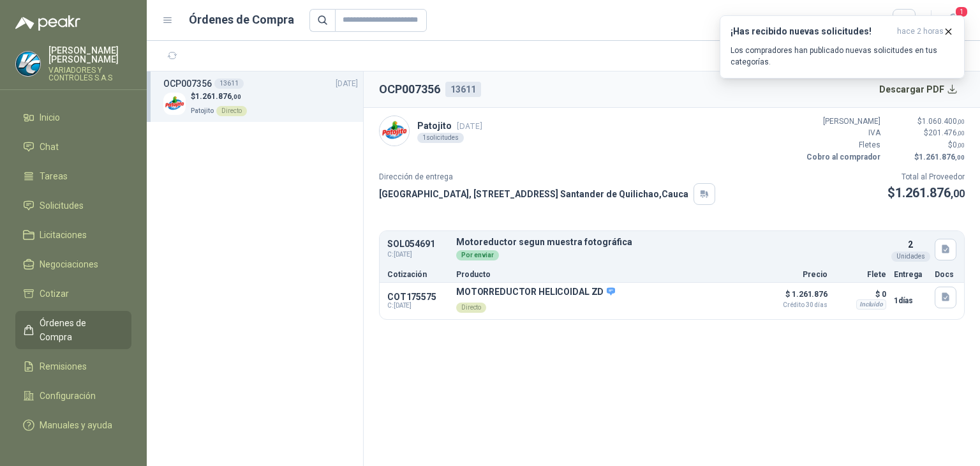  Describe the element at coordinates (843, 145) in the screenshot. I see `p: Fletes` at that location.